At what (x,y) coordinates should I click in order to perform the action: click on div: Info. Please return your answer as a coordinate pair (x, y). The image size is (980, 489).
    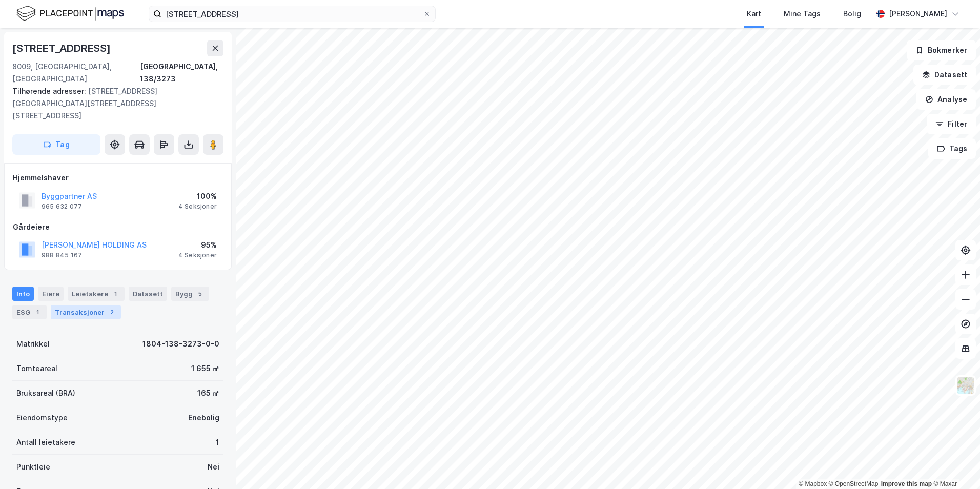
    Looking at the image, I should click on (23, 293).